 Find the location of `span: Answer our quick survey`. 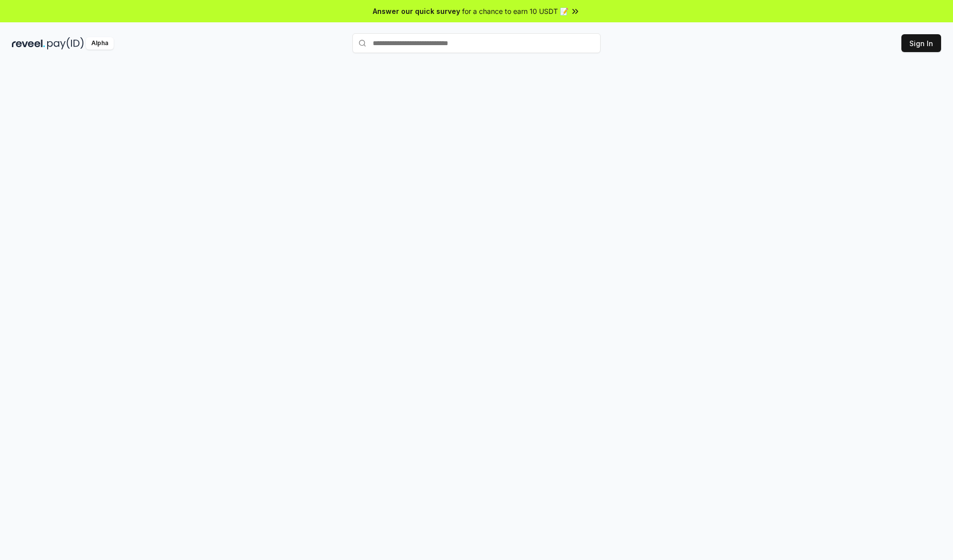

span: Answer our quick survey is located at coordinates (417, 11).